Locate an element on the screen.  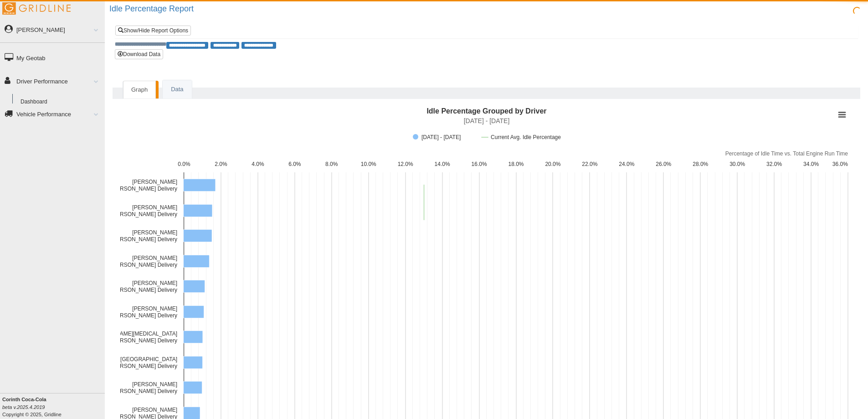
text: 16.0% is located at coordinates (479, 164).